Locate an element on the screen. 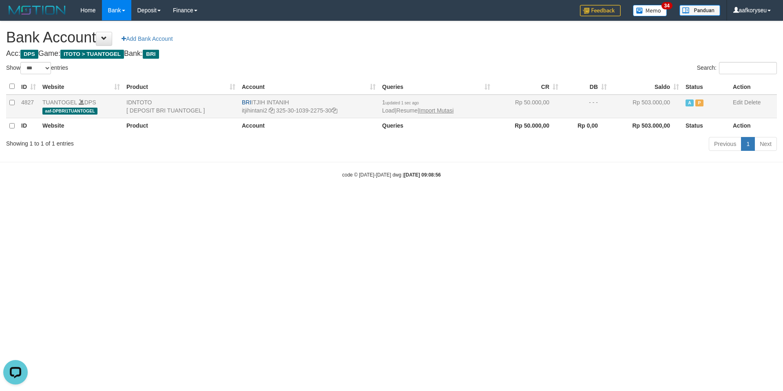 The width and height of the screenshot is (783, 391). a: Add Bank Account is located at coordinates (147, 39).